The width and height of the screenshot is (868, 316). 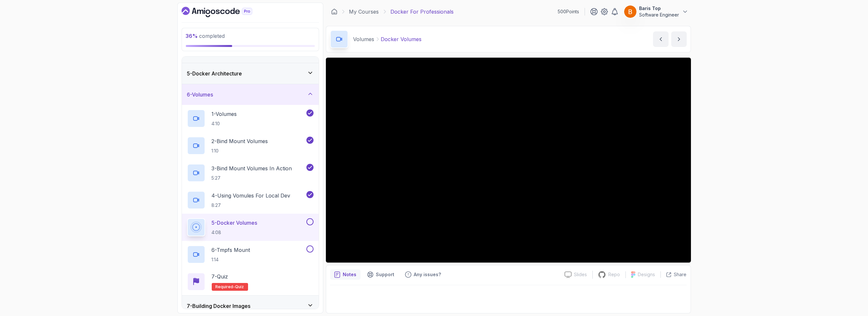 What do you see at coordinates (674, 274) in the screenshot?
I see `button: Share` at bounding box center [674, 274].